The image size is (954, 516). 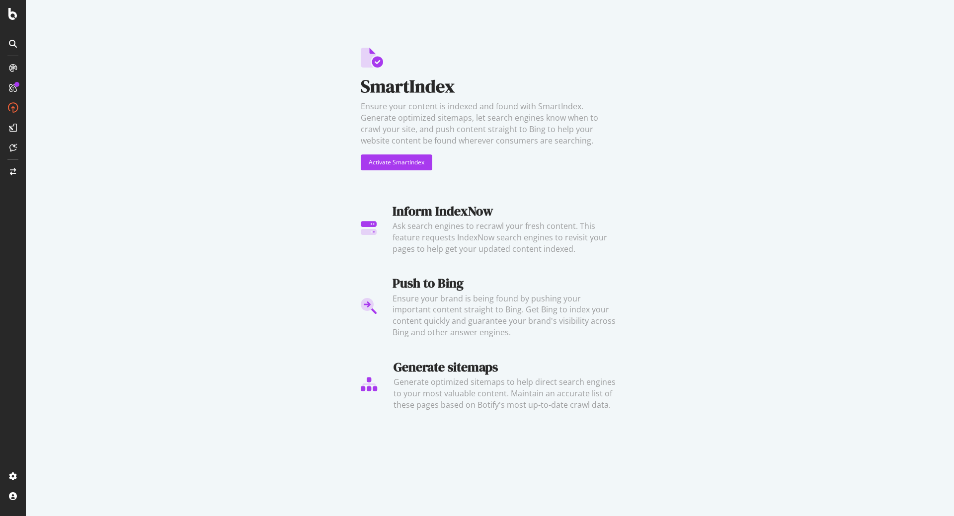 I want to click on div: Inform IndexNow, so click(x=506, y=211).